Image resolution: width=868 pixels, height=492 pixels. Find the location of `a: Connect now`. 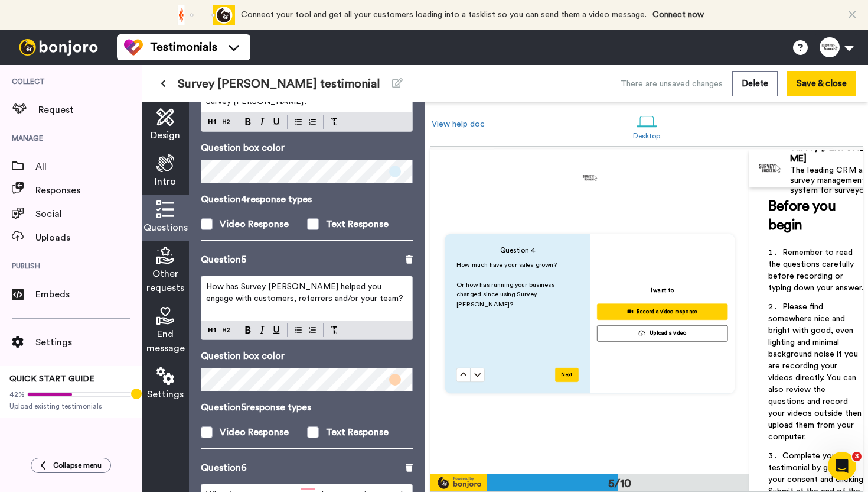

a: Connect now is located at coordinates (678, 15).